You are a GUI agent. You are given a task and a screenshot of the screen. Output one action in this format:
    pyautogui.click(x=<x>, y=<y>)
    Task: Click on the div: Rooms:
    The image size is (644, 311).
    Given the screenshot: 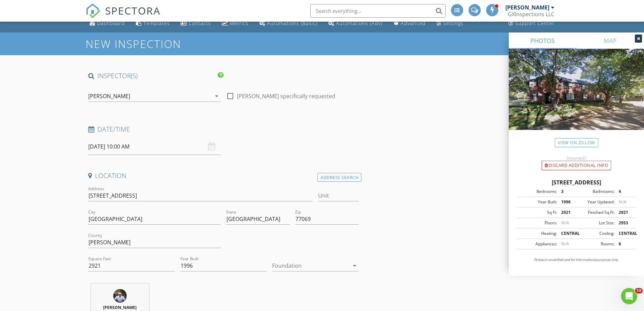 What is the action you would take?
    pyautogui.click(x=595, y=244)
    